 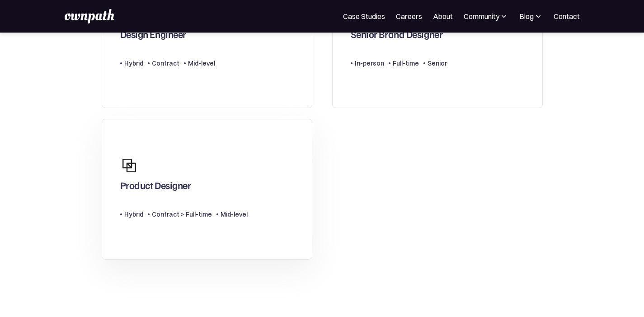 I want to click on a: Careers, so click(x=409, y=16).